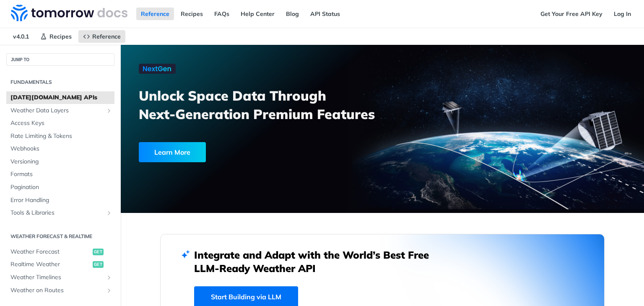 Image resolution: width=644 pixels, height=306 pixels. Describe the element at coordinates (109, 213) in the screenshot. I see `button: Show subpages for Tools & Libraries` at that location.